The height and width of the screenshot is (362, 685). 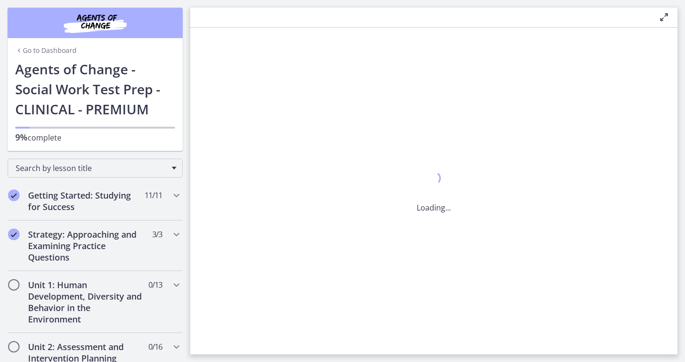 I want to click on span: Search by lesson title, so click(x=91, y=168).